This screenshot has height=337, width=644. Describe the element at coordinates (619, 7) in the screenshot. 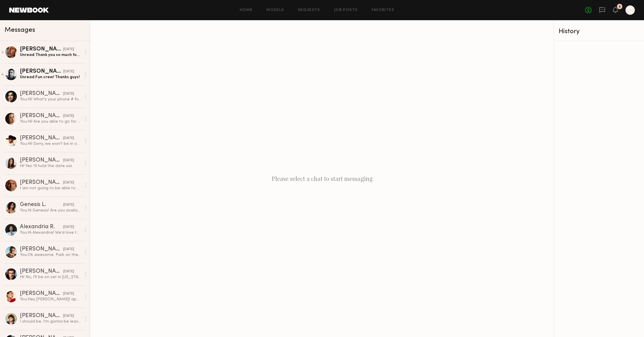

I see `div: 6` at that location.